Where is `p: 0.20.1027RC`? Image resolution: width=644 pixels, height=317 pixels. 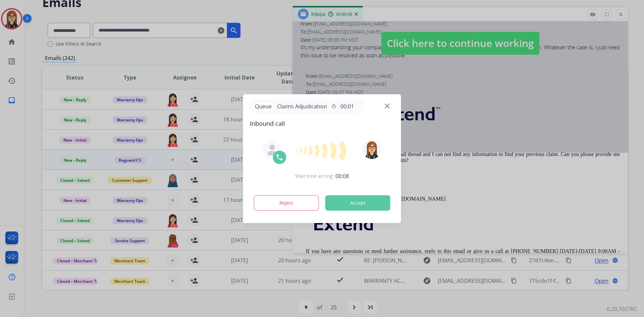
p: 0.20.1027RC is located at coordinates (622, 309).